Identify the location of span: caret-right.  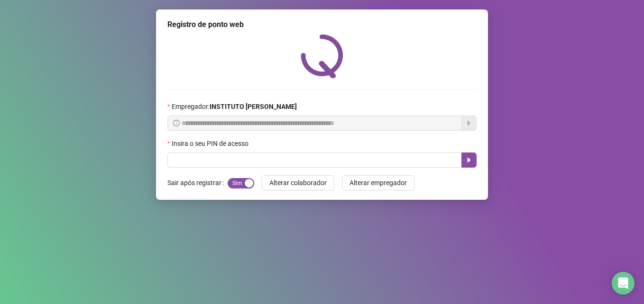
(469, 160).